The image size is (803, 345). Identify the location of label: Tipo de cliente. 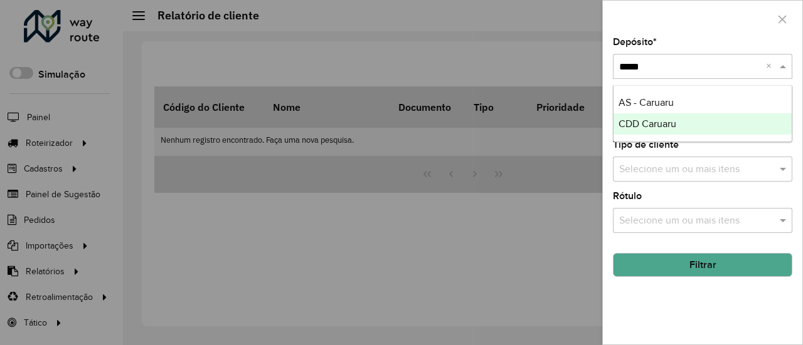
(645, 145).